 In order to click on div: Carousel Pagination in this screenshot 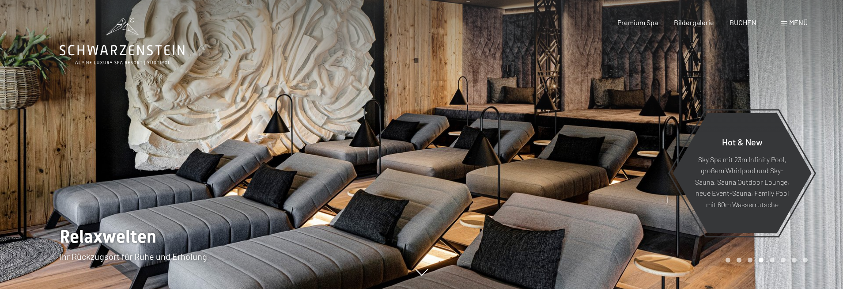, I will do `click(765, 260)`.